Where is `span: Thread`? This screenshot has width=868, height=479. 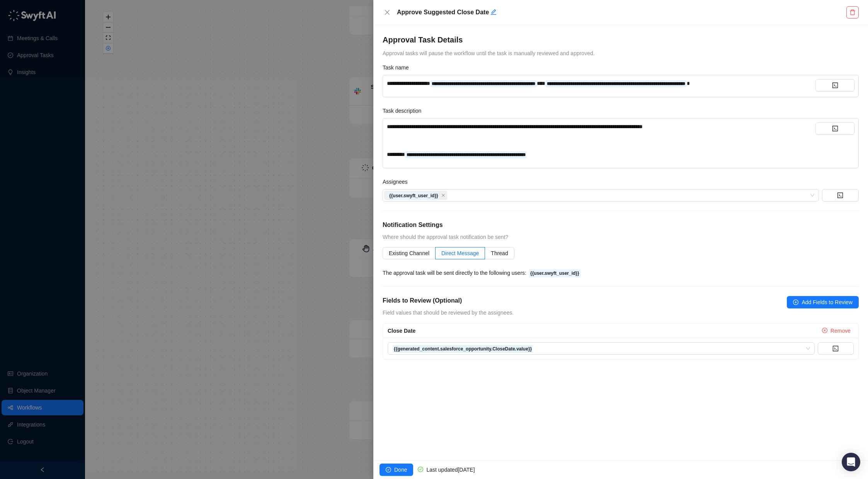 span: Thread is located at coordinates (499, 253).